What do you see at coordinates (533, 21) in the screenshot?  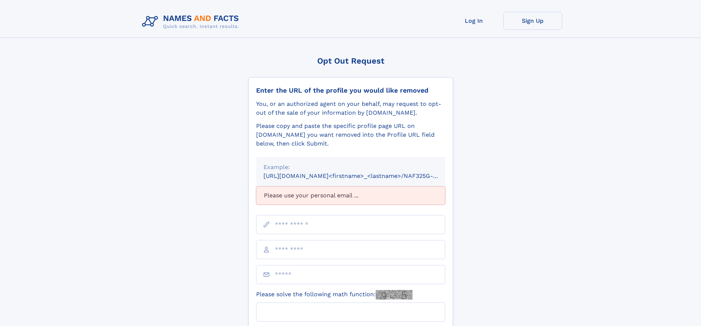 I see `a: Sign Up` at bounding box center [533, 21].